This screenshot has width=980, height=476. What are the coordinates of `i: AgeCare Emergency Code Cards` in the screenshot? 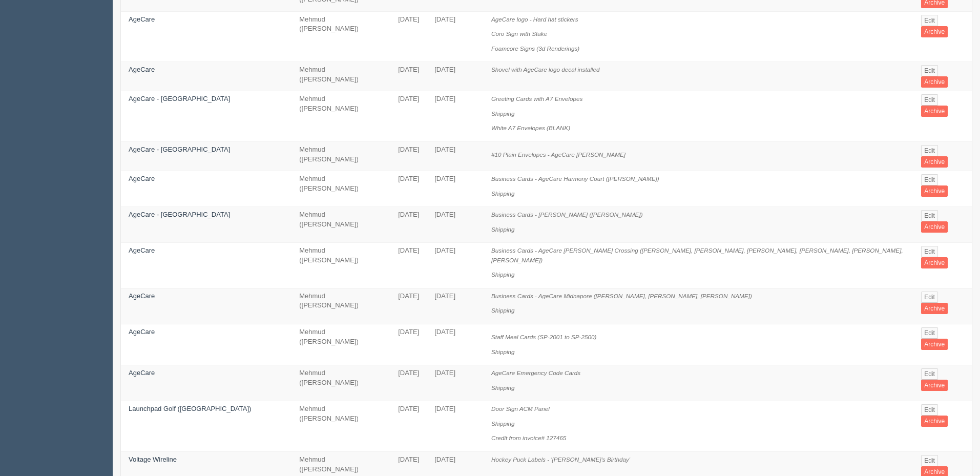 It's located at (536, 373).